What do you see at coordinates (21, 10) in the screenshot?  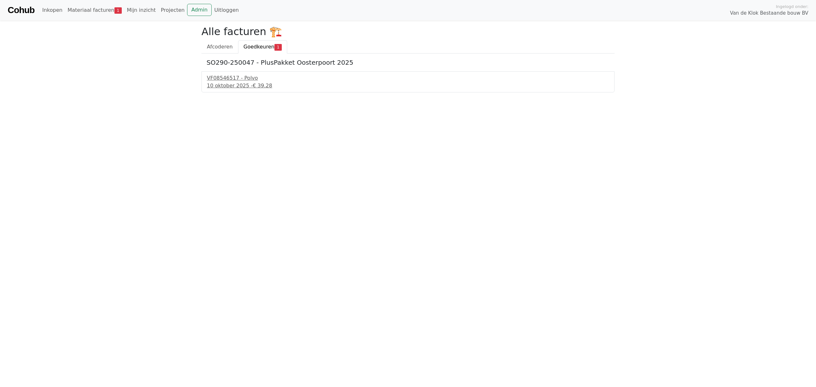 I see `a: Cohub` at bounding box center [21, 10].